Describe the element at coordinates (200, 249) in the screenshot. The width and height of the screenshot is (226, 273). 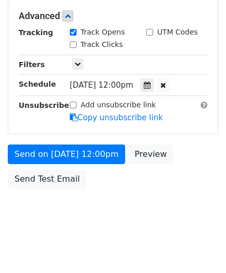
I see `div: Chat Widget` at that location.